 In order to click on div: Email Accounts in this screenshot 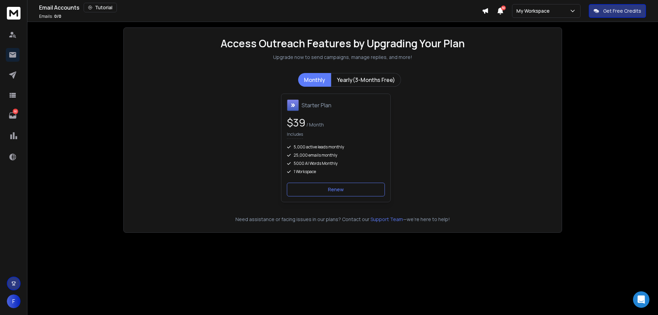, I will do `click(260, 8)`.